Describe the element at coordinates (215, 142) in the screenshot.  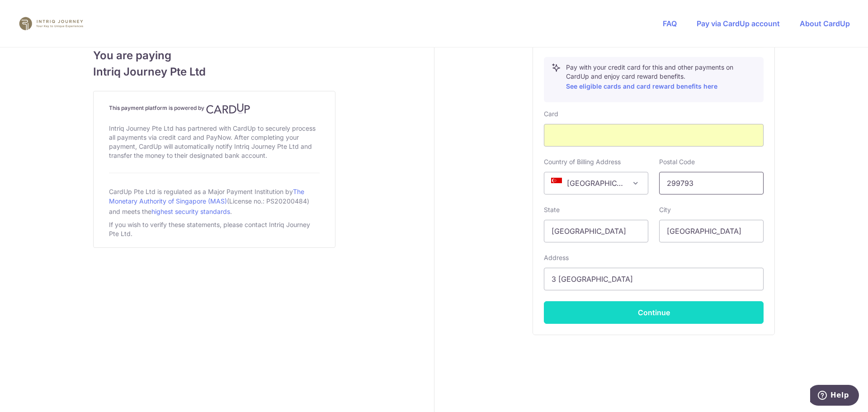
I see `div: Intriq Journey Pte Ltd has partnered with CardUp to securely process all payments via credit card...` at that location.